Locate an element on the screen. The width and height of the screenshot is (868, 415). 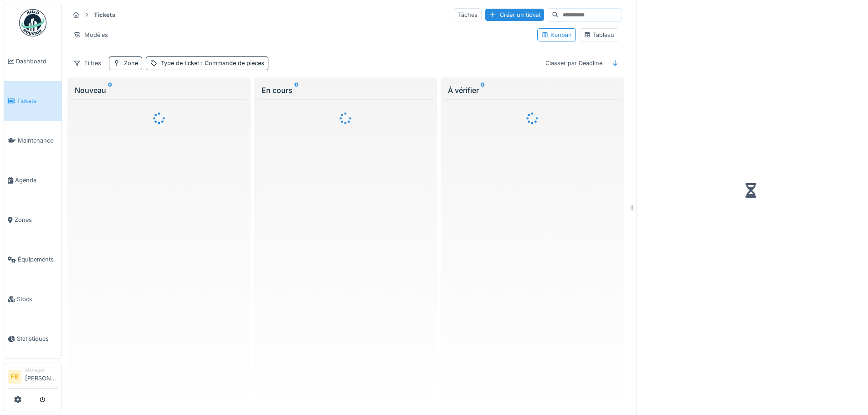
div: Classer par Deadline is located at coordinates (574, 62).